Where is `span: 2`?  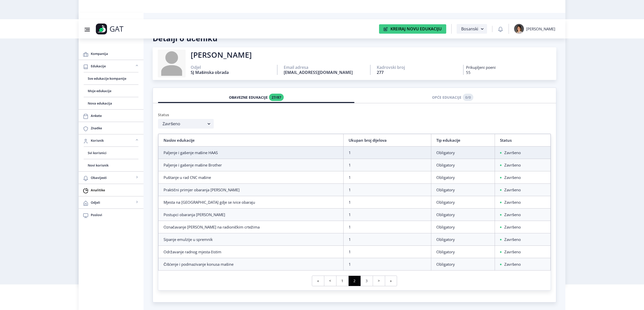 span: 2 is located at coordinates (355, 281).